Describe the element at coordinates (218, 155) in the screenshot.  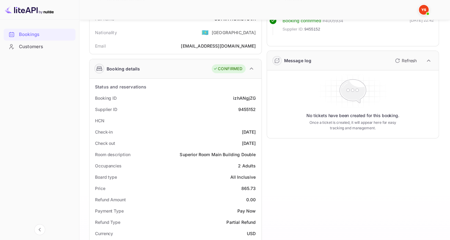
I see `div: Superior Room Main Building Double` at that location.